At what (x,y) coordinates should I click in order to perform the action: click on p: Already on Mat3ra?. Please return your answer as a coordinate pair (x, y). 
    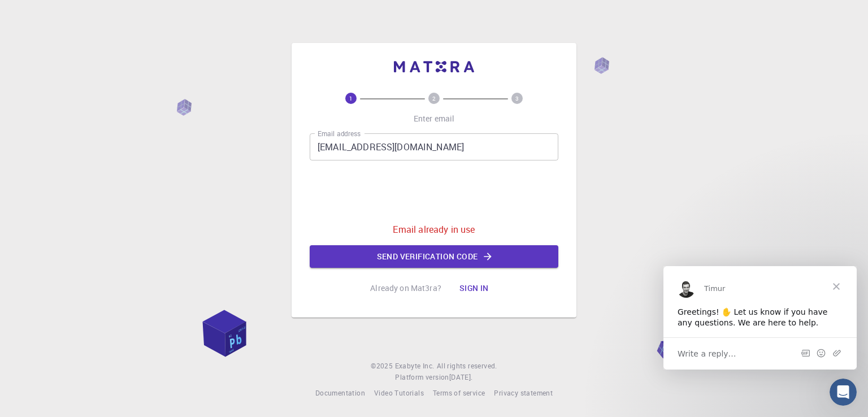
    Looking at the image, I should click on (406, 288).